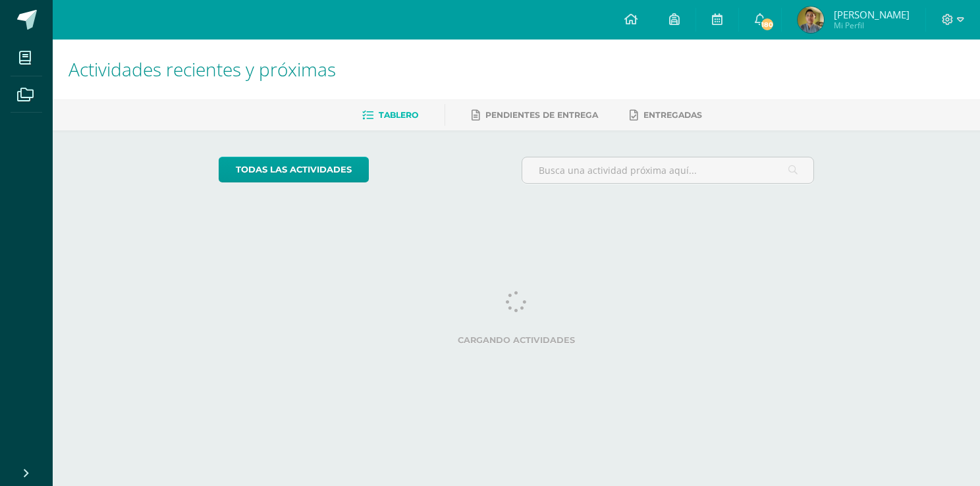 This screenshot has width=980, height=486. What do you see at coordinates (399, 114) in the screenshot?
I see `span: Tablero` at bounding box center [399, 114].